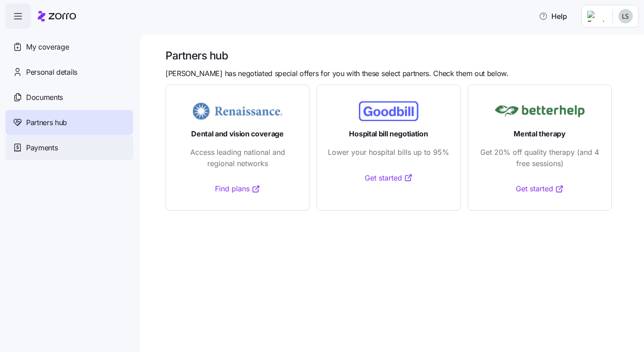 The height and width of the screenshot is (352, 644). Describe the element at coordinates (540, 134) in the screenshot. I see `span: Mental therapy` at that location.